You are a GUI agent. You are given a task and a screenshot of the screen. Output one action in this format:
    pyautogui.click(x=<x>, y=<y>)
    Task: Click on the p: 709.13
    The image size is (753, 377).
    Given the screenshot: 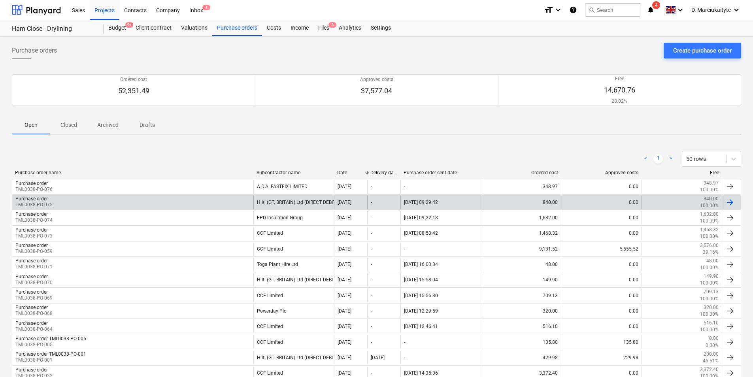 What is the action you would take?
    pyautogui.click(x=711, y=292)
    